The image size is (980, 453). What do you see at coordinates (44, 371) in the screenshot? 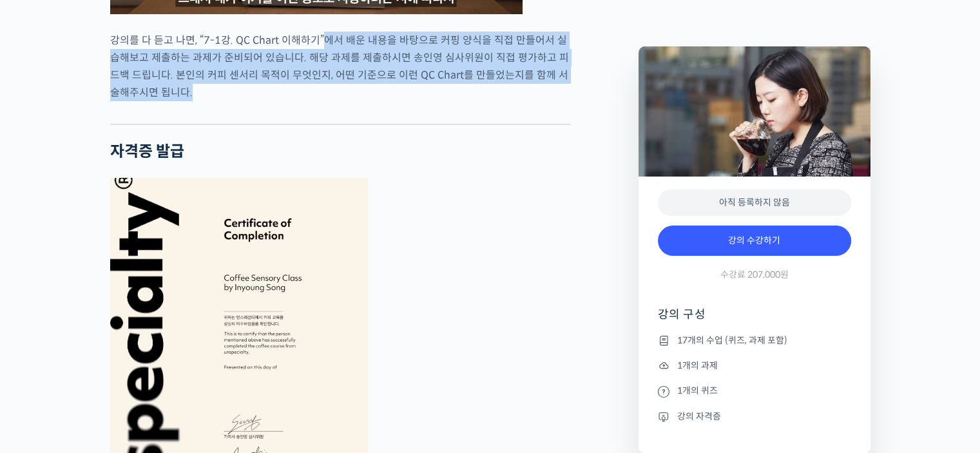
I see `span: 홈` at bounding box center [44, 371].